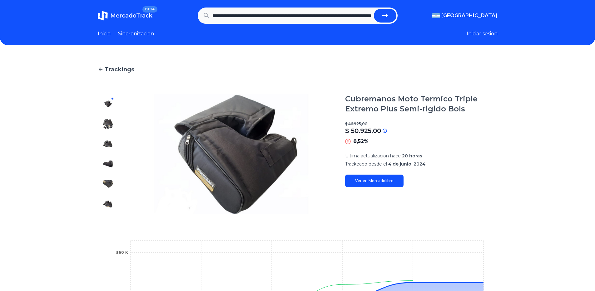 Image resolution: width=595 pixels, height=291 pixels. Describe the element at coordinates (412, 156) in the screenshot. I see `span: 20 horas` at that location.